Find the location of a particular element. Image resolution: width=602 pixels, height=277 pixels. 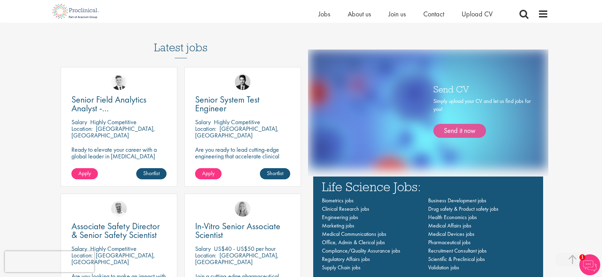

span: Upload CV is located at coordinates (477, 14).